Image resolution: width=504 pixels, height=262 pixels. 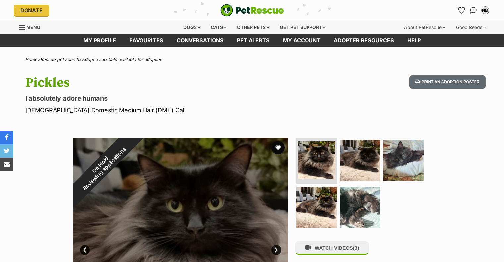 I want to click on a: Donate, so click(x=31, y=10).